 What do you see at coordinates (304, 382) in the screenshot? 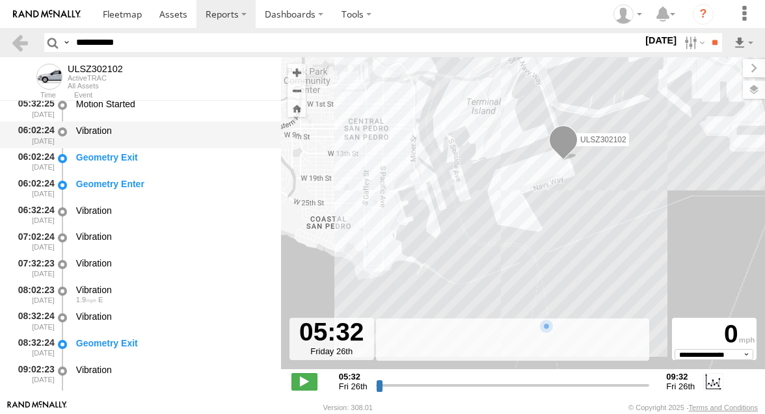
I see `label: Play/Stop` at bounding box center [304, 382].